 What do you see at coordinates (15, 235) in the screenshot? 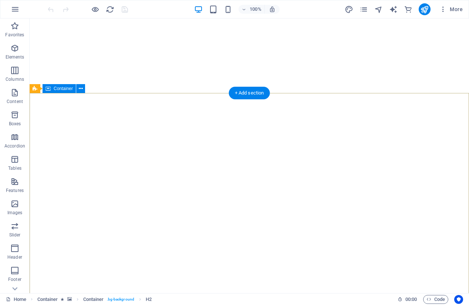
I see `p: Slider` at bounding box center [15, 235].